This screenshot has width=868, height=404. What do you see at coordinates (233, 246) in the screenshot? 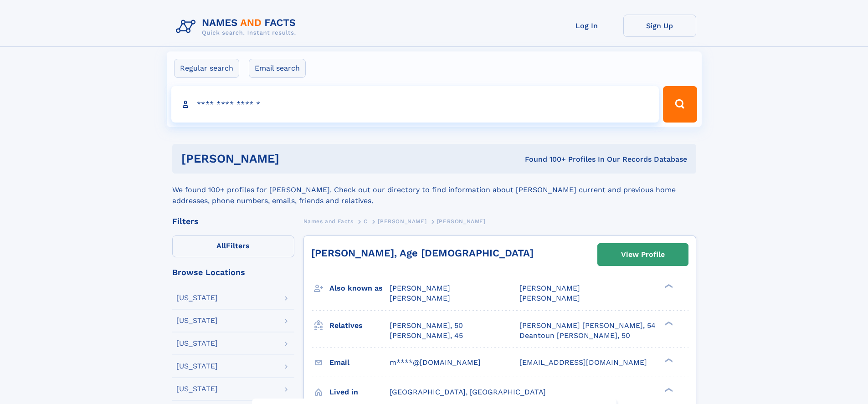
I see `label: Filters` at bounding box center [233, 246].